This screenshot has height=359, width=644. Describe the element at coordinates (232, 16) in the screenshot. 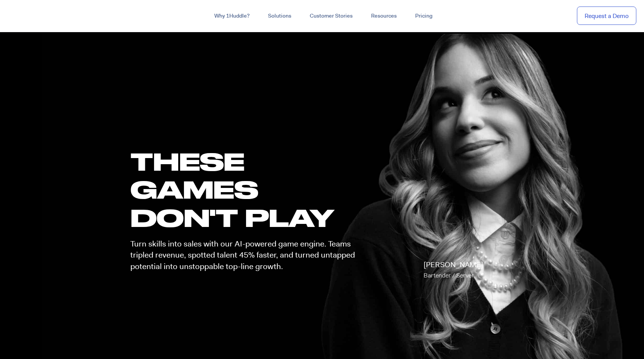

I see `a: Why 1Huddle?` at that location.